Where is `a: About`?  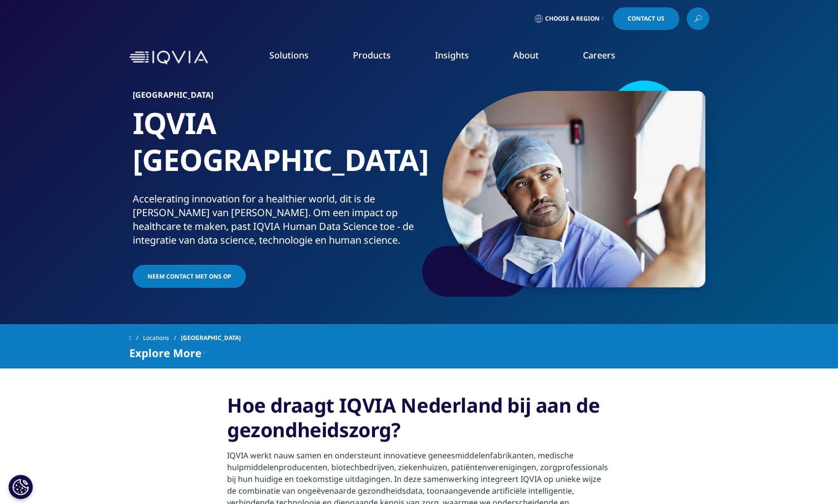 a: About is located at coordinates (526, 55).